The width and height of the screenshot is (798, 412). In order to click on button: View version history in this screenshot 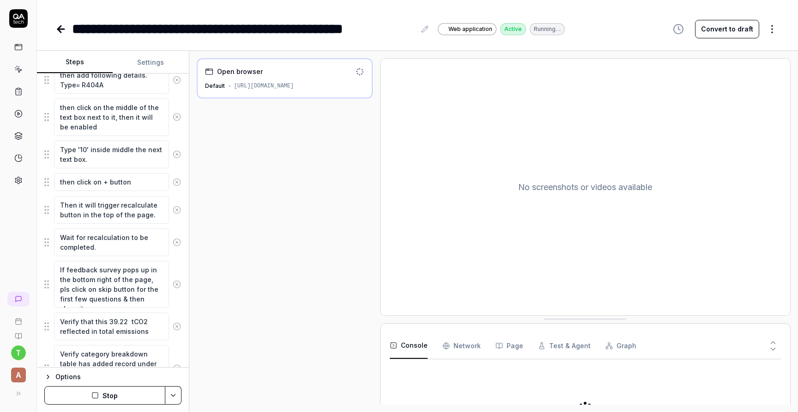, I will do `click(679, 29)`.